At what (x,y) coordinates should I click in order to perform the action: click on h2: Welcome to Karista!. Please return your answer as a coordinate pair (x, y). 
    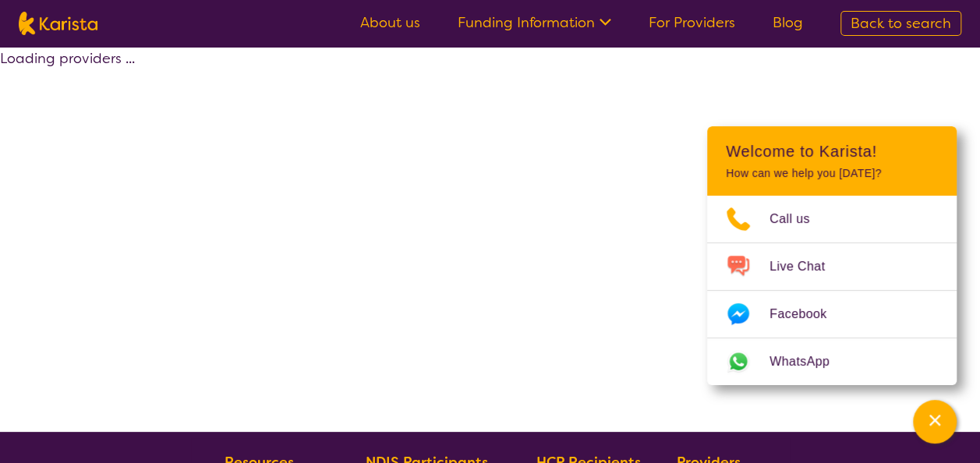
    Looking at the image, I should click on (832, 152).